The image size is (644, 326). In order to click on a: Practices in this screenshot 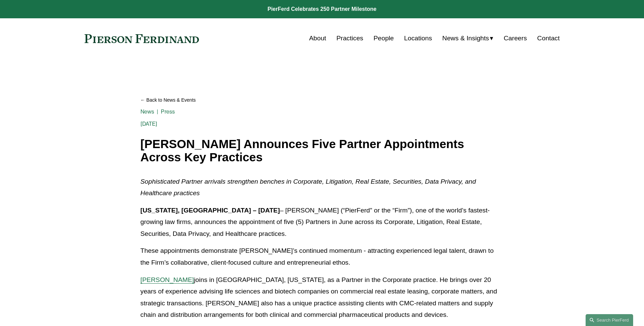, I will do `click(350, 39)`.